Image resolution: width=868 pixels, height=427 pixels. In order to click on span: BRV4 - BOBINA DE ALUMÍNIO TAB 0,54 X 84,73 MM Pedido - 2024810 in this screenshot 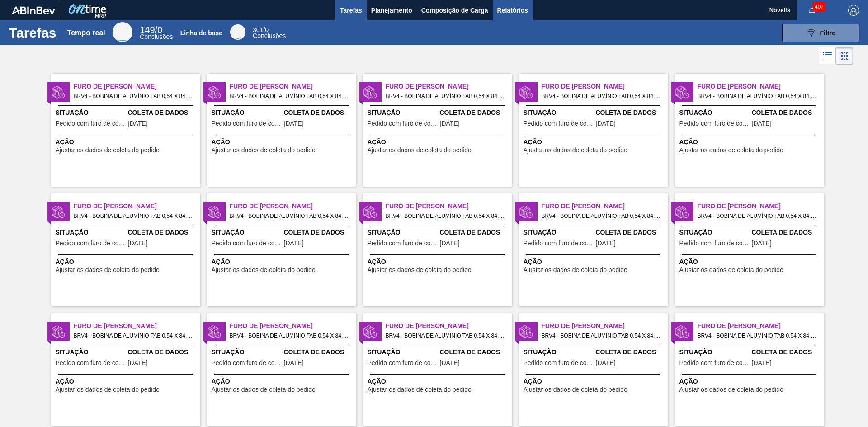, I will do `click(445, 216)`.